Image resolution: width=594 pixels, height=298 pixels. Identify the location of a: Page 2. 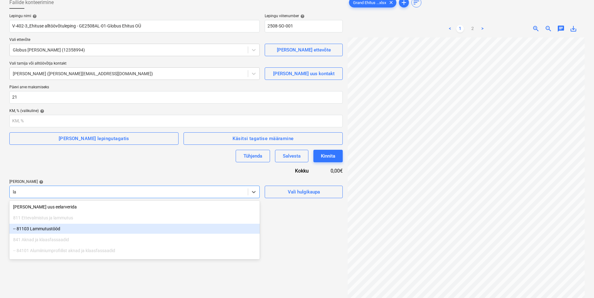
(473, 29).